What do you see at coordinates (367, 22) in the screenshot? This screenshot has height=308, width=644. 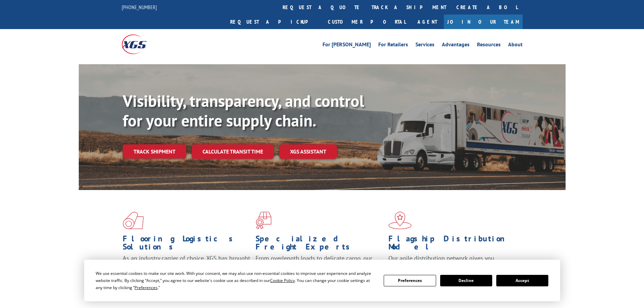 I see `a: Customer Portal` at bounding box center [367, 22].